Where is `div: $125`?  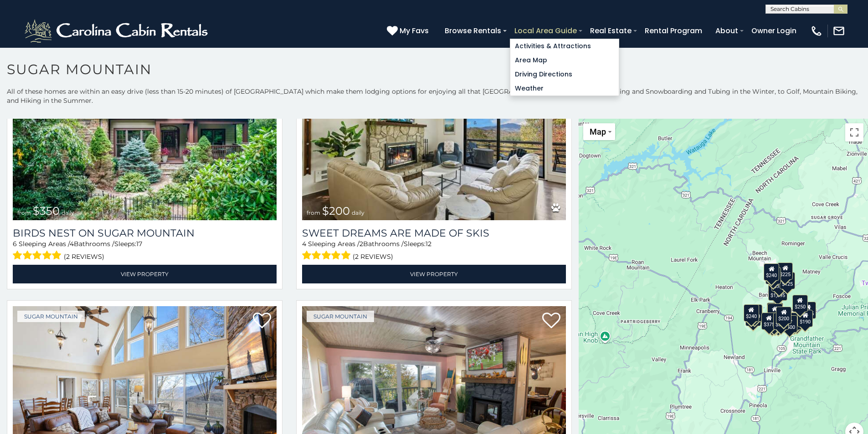
div: $125 is located at coordinates (787, 281).